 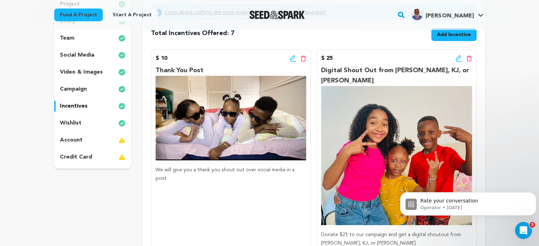 I want to click on button: video & images, so click(x=93, y=72).